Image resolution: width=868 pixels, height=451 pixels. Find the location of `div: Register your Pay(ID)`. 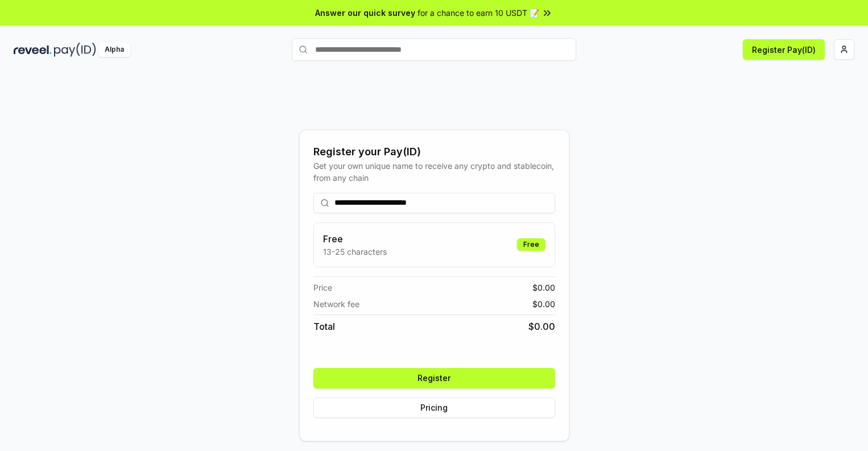

div: Register your Pay(ID) is located at coordinates (434, 152).